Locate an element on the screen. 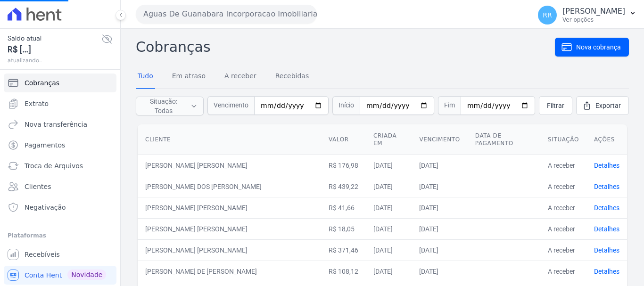  td: R$ 18,05 is located at coordinates (343, 229).